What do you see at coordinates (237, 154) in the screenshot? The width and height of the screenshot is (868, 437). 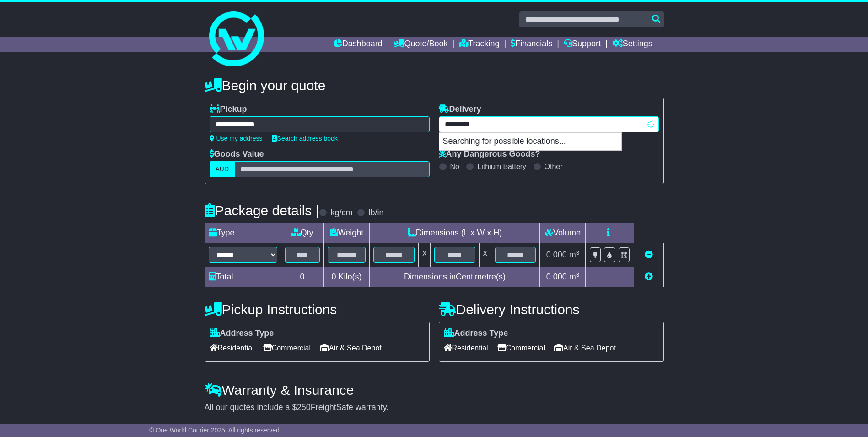 I see `label: Goods Value` at bounding box center [237, 154].